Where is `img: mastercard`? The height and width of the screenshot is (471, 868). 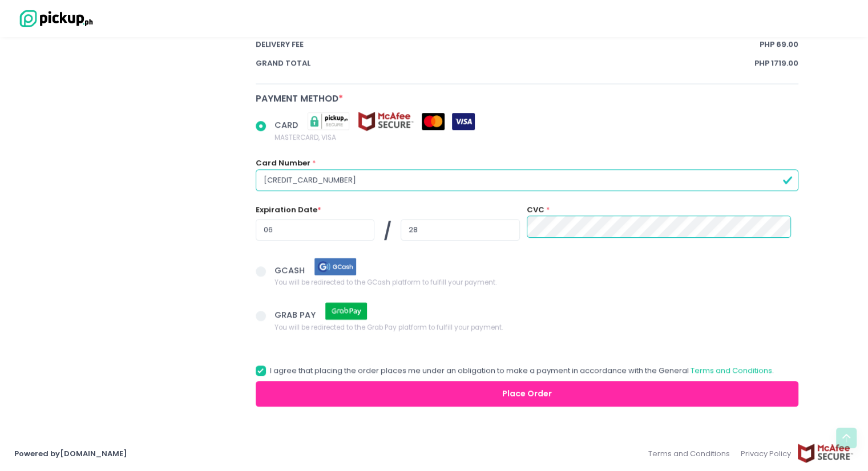
img: mastercard is located at coordinates (433, 121).